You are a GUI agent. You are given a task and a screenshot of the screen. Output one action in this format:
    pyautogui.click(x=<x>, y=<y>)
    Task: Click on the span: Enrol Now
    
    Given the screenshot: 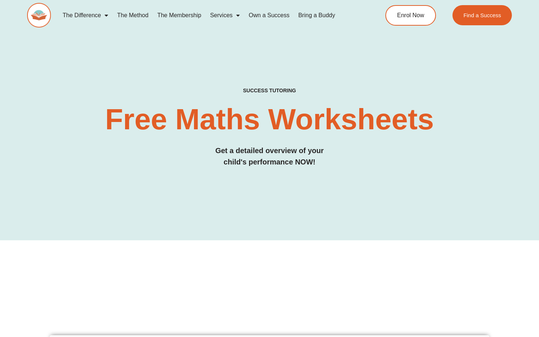 What is the action you would take?
    pyautogui.click(x=410, y=15)
    